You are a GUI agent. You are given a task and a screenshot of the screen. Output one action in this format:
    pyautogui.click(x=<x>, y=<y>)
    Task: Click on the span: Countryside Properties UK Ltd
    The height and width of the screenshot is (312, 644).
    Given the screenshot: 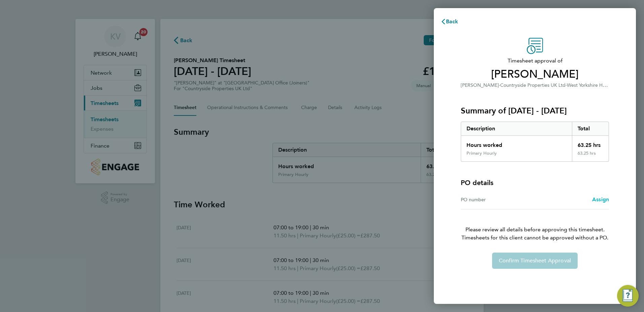 What is the action you would take?
    pyautogui.click(x=533, y=85)
    